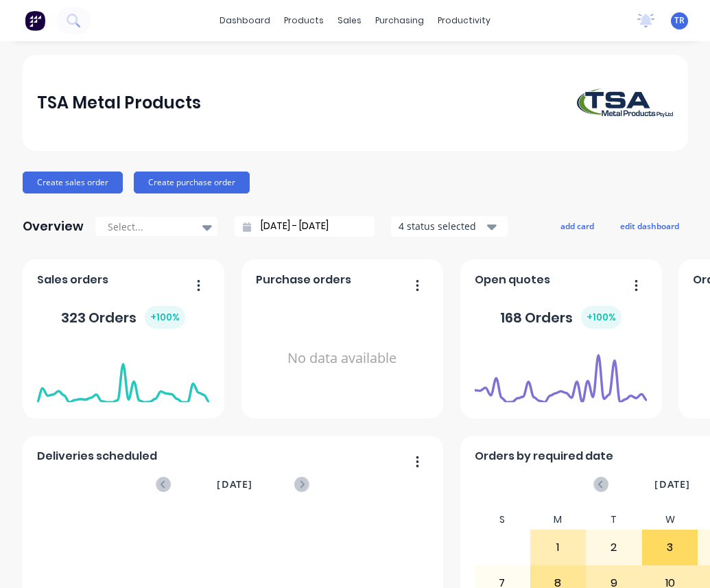 Image resolution: width=710 pixels, height=588 pixels. Describe the element at coordinates (349, 20) in the screenshot. I see `div: sales` at that location.